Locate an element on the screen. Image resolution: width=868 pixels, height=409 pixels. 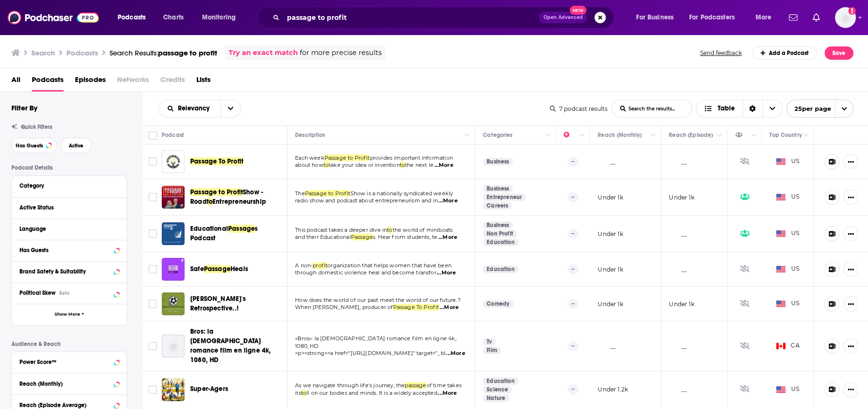
a: Entrepreneur is located at coordinates (504, 197).